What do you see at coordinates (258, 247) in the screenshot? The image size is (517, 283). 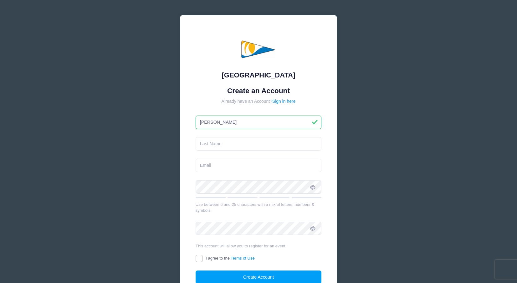 I see `div: This account will allow you to register for an event.` at bounding box center [258, 247].